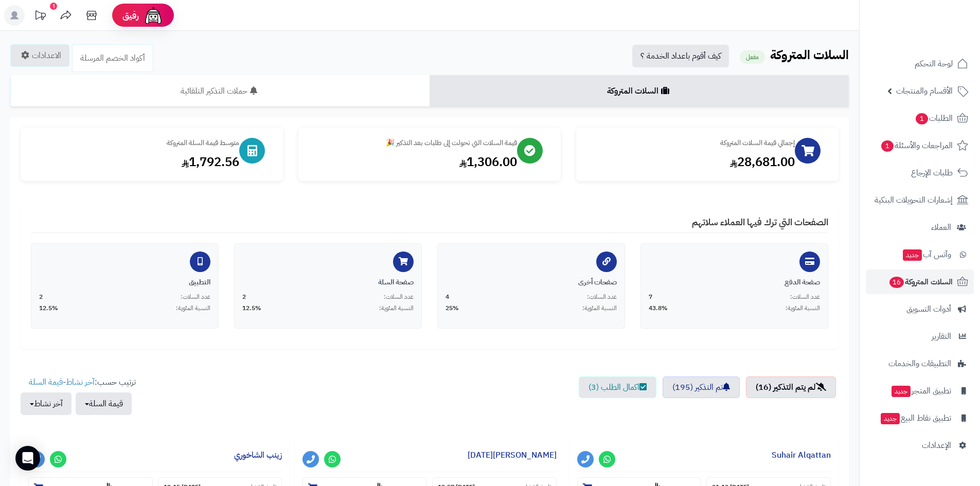  Describe the element at coordinates (920, 227) in the screenshot. I see `a: العملاء` at that location.